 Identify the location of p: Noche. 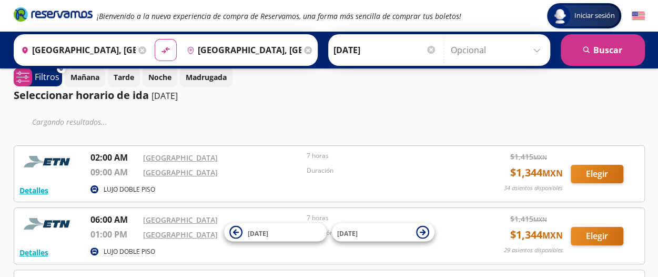
(160, 77).